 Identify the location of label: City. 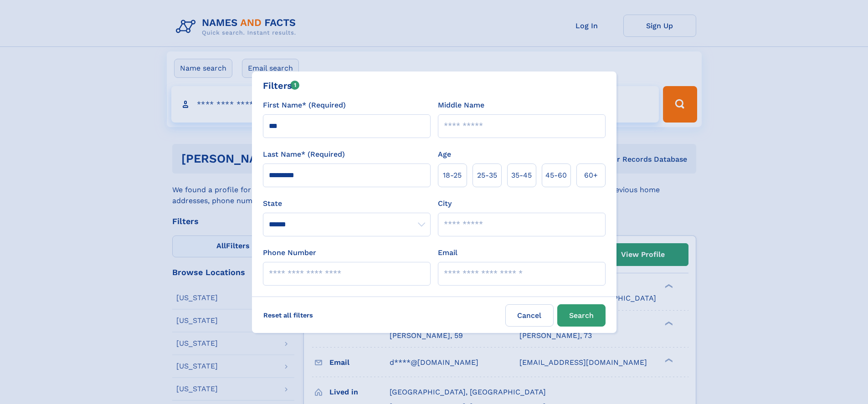
(445, 203).